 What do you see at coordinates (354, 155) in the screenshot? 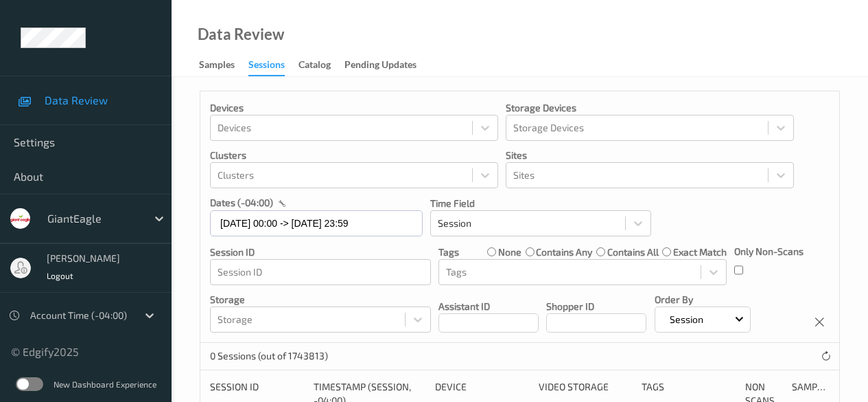
I see `p: Clusters` at bounding box center [354, 155].